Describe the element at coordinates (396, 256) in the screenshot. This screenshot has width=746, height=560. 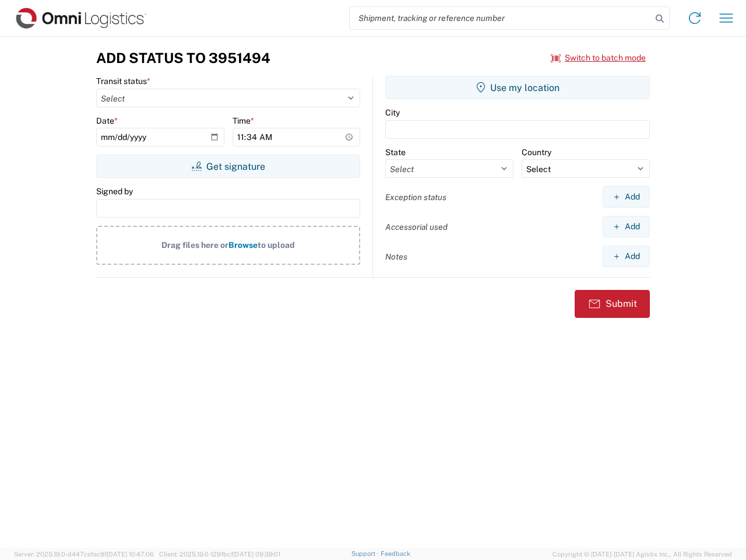
I see `label: Notes` at that location.